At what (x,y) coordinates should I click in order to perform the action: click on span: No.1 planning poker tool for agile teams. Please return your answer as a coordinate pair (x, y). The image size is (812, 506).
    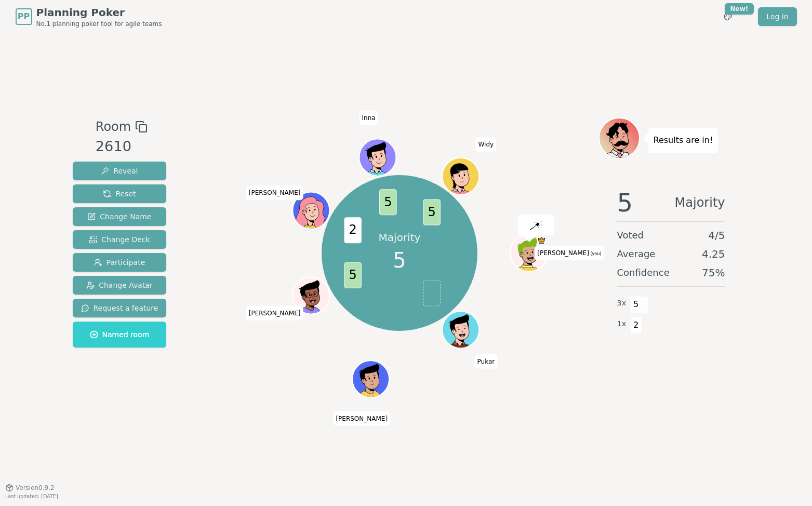
    Looking at the image, I should click on (100, 24).